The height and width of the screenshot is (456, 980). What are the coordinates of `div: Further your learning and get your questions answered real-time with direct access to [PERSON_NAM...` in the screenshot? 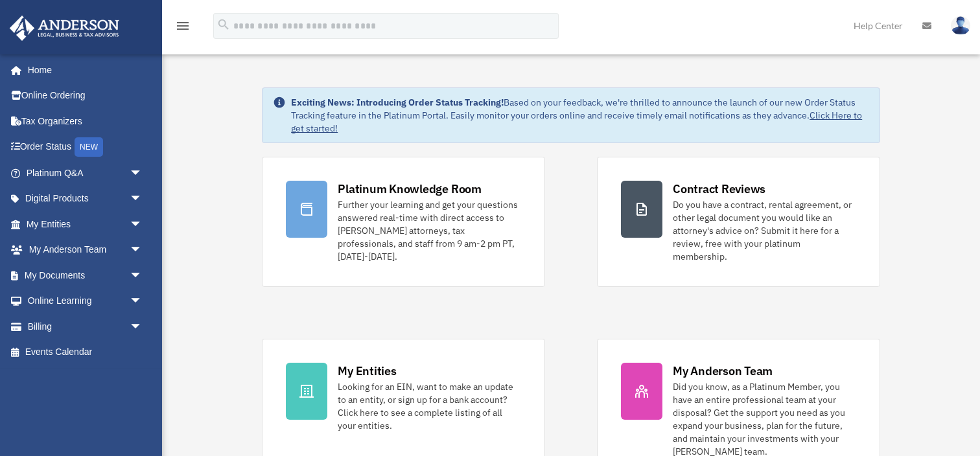 It's located at (429, 231).